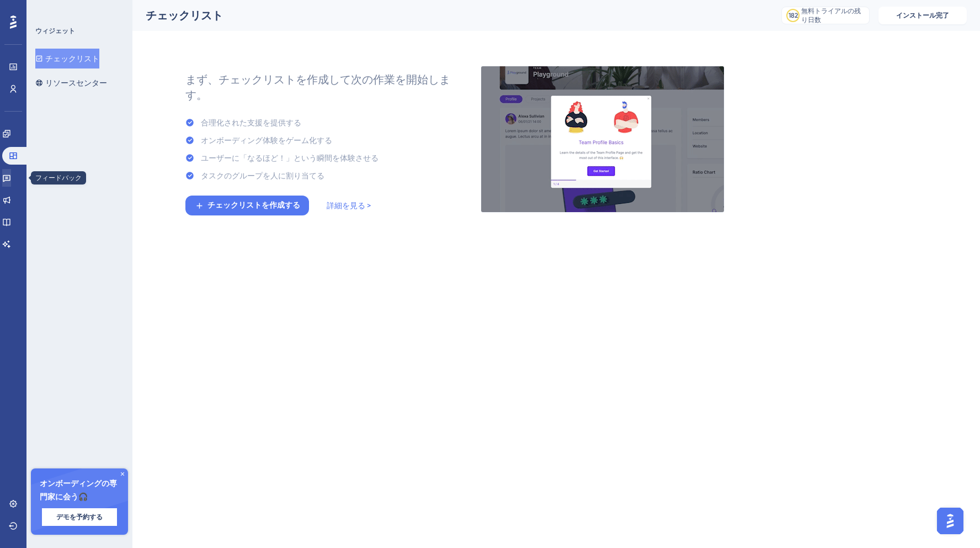 The height and width of the screenshot is (548, 980). What do you see at coordinates (603, 139) in the screenshot?
I see `img: e28e67207451d1beac2d0b01ddd05b56.gif` at bounding box center [603, 139].